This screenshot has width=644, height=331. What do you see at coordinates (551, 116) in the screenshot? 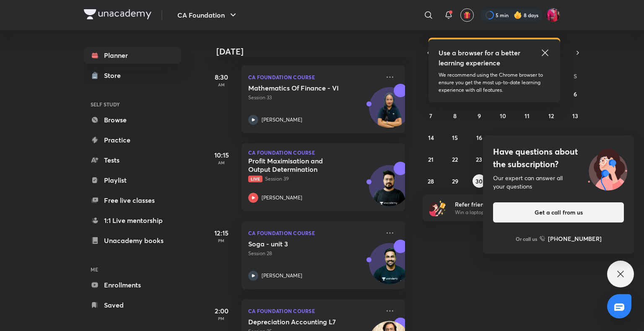
I see `button: September 12, 2025` at bounding box center [551, 116].